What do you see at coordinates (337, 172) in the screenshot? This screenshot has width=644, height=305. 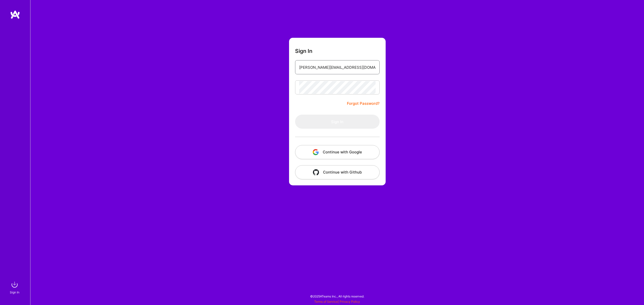 I see `button: Continue with Github` at bounding box center [337, 172].